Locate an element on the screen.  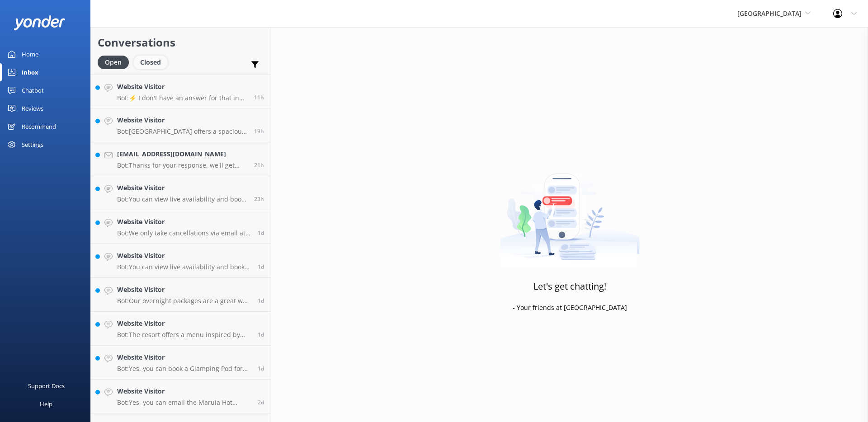
h3: Let's get chatting! is located at coordinates (570, 287).